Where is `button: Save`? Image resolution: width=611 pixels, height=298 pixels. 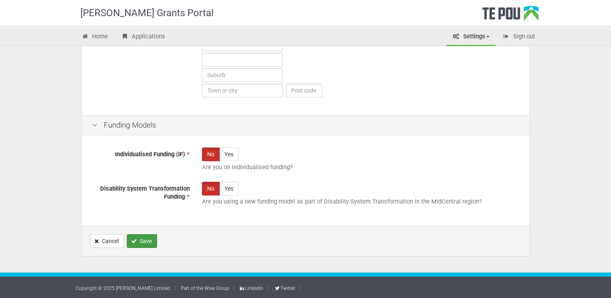
button: Save is located at coordinates (142, 241).